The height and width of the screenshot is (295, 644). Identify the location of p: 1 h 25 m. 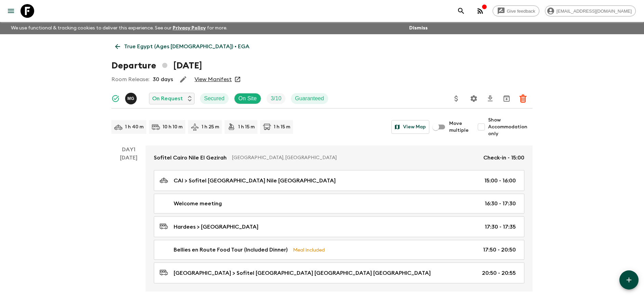
(211, 127).